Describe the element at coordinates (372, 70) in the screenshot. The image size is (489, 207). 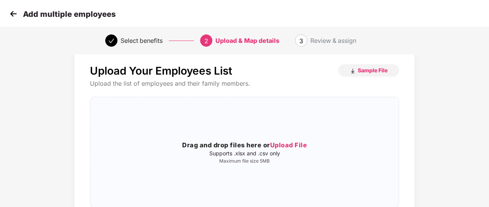
I see `span: Sample File` at that location.